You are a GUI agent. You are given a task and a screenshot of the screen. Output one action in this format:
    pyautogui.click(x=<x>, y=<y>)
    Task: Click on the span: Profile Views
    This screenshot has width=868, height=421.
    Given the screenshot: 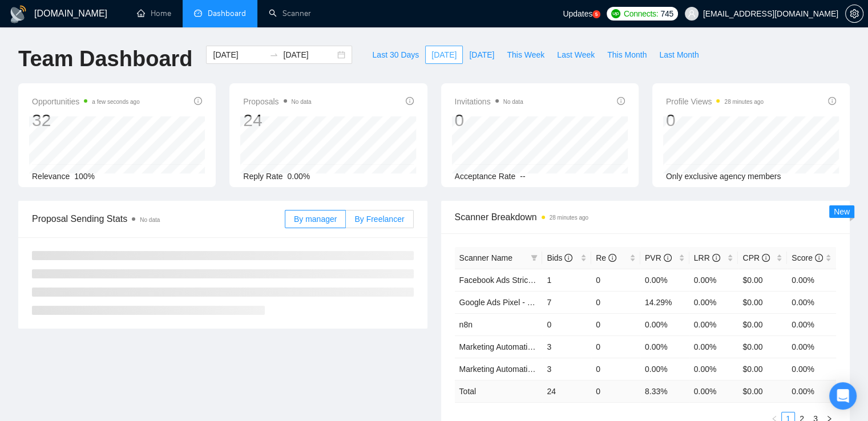 What is the action you would take?
    pyautogui.click(x=715, y=101)
    